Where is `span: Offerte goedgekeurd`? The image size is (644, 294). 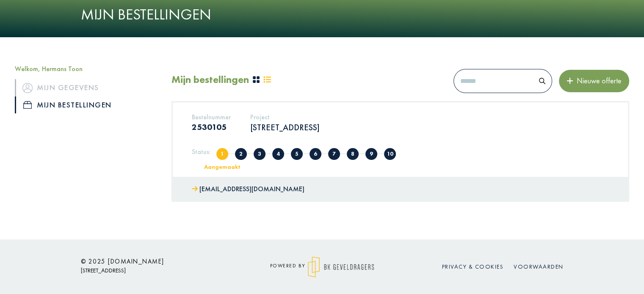
span: Offerte goedgekeurd is located at coordinates (315, 154).